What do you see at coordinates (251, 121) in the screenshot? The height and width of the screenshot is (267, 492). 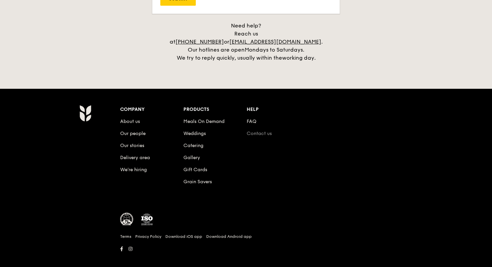 I see `a: FAQ` at bounding box center [251, 121].